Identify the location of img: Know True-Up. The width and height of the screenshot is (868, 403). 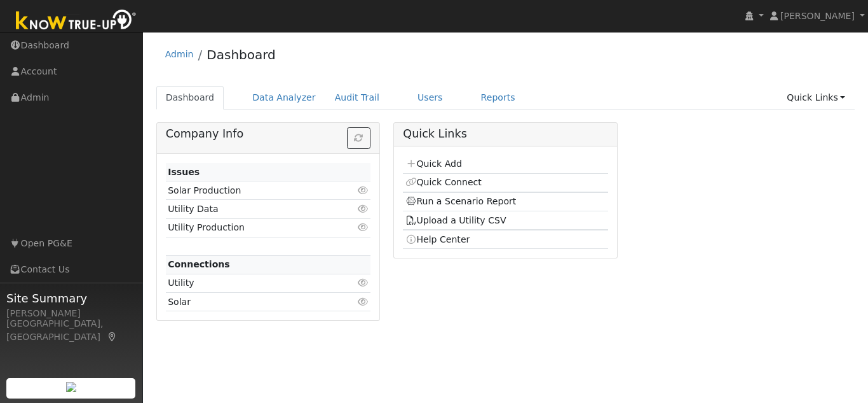
(76, 21).